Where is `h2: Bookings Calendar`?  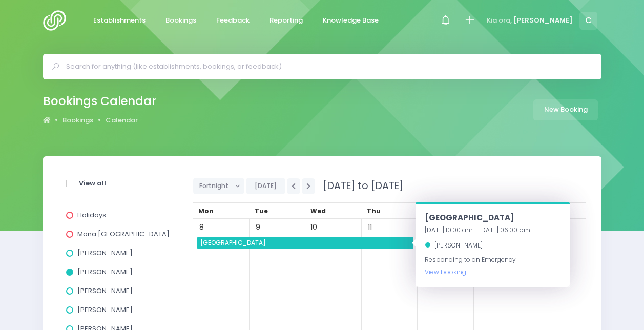 h2: Bookings Calendar is located at coordinates (100, 101).